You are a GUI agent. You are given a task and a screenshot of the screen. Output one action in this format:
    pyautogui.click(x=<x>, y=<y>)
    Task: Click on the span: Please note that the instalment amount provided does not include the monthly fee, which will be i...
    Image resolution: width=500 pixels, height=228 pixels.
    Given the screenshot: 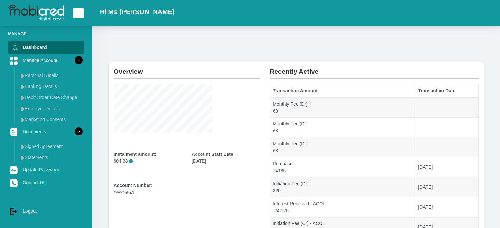 What is the action you would take?
    pyautogui.click(x=131, y=161)
    